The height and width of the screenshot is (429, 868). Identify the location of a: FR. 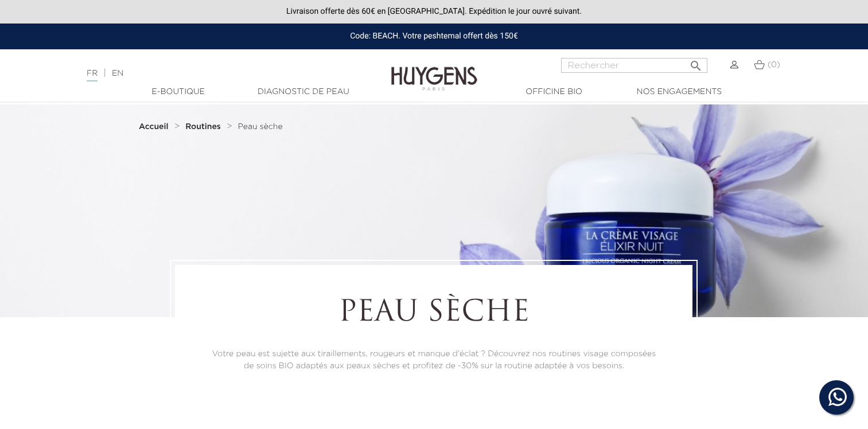
(92, 76).